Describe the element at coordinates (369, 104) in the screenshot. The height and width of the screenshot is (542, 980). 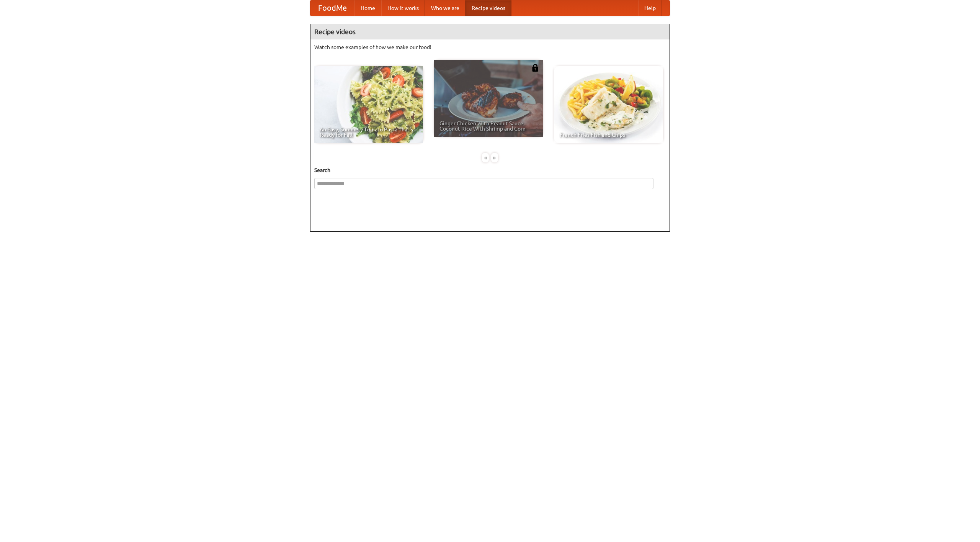
I see `a: An Easy, Summery Tomato Pasta That's Ready for Fall` at that location.